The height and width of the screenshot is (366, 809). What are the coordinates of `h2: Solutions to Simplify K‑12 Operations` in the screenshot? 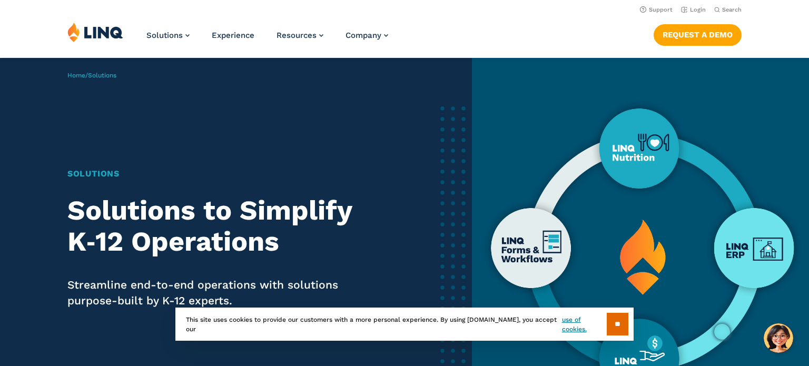 It's located at (226, 226).